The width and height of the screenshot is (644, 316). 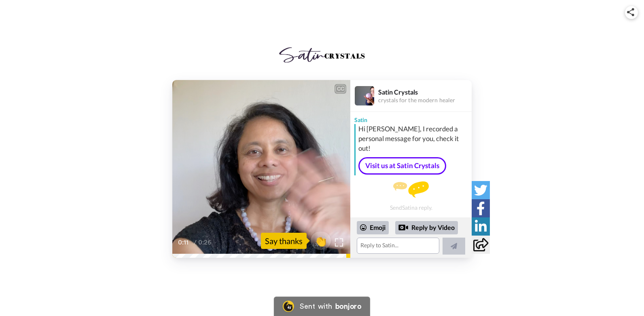 I want to click on span: to email us anytime., so click(x=262, y=232).